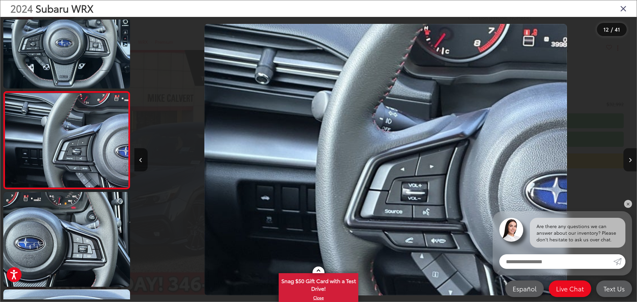 This screenshot has width=637, height=302. What do you see at coordinates (64, 8) in the screenshot?
I see `span: Subaru WRX` at bounding box center [64, 8].